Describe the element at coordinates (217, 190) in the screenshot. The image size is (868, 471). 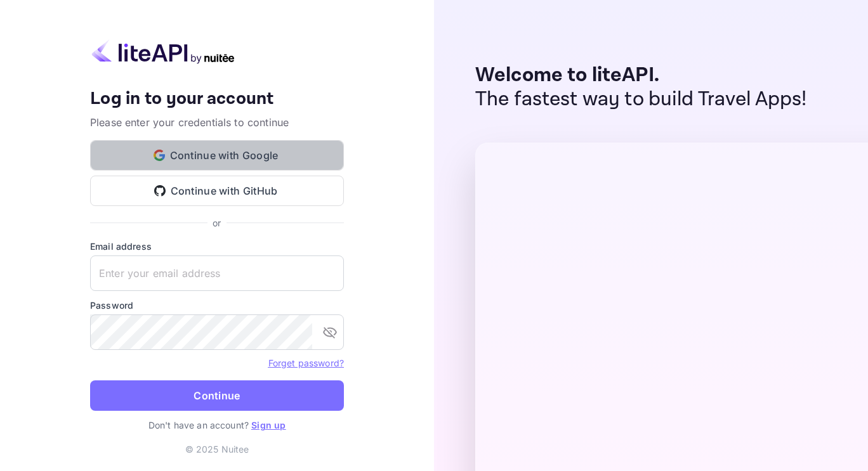
I see `button: Continue with GitHub` at that location.